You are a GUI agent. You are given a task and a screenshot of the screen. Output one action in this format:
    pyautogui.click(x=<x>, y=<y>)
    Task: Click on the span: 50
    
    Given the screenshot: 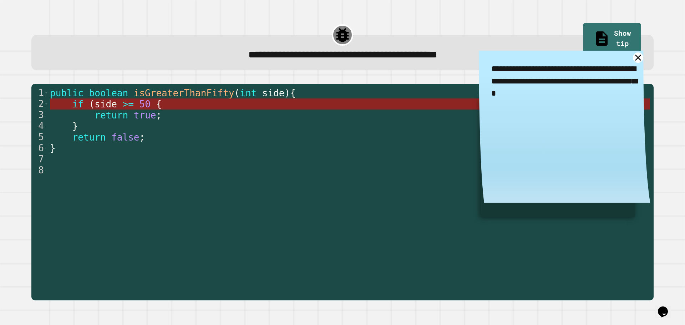 What is the action you would take?
    pyautogui.click(x=145, y=104)
    